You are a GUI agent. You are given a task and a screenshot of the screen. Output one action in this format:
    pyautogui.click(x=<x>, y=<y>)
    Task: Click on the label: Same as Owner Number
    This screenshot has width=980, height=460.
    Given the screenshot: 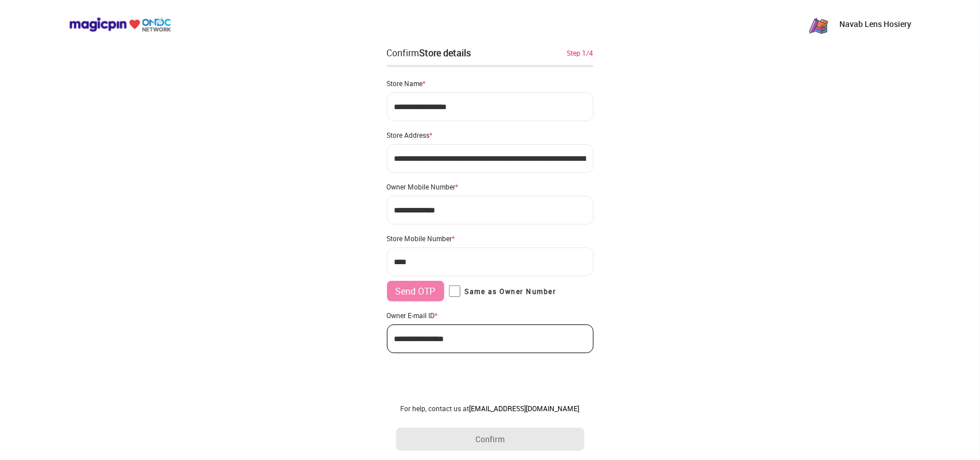 What is the action you would take?
    pyautogui.click(x=502, y=291)
    